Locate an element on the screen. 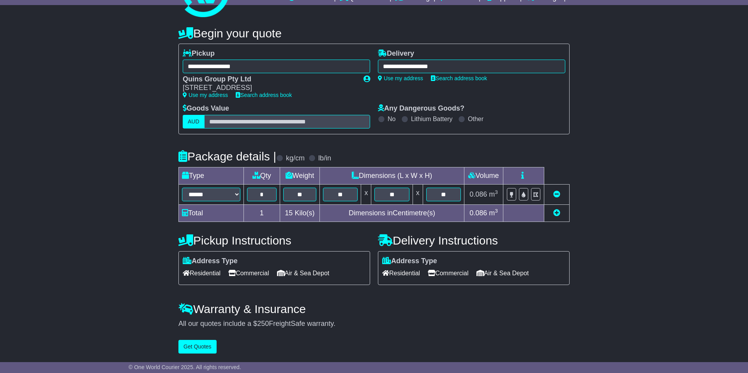  a: Remove this item is located at coordinates (557, 194).